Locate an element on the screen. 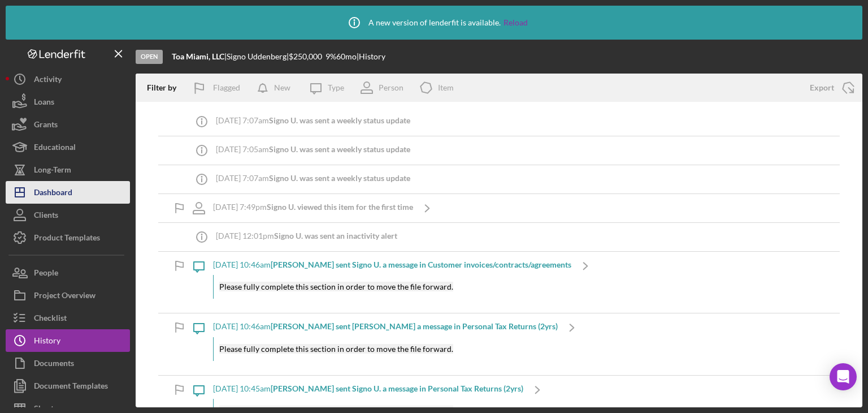 The width and height of the screenshot is (868, 413). button: Documents is located at coordinates (67, 363).